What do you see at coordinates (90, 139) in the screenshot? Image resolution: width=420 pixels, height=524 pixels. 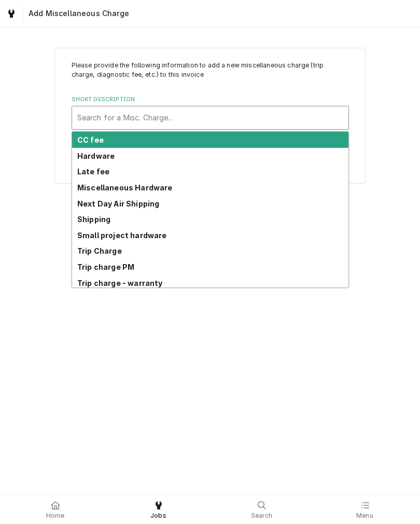 I see `strong: CC fee` at bounding box center [90, 139].